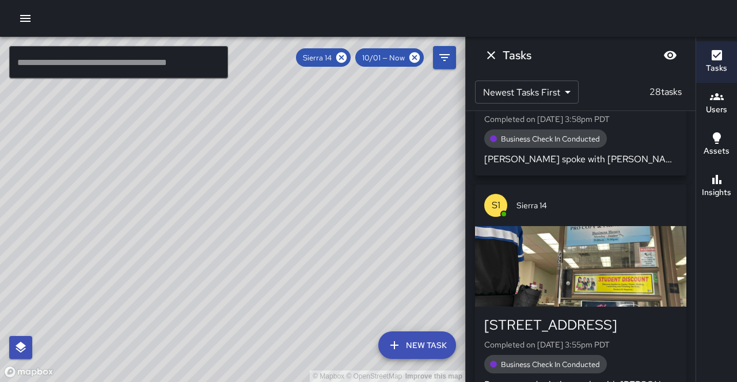 The image size is (737, 382). What do you see at coordinates (670, 55) in the screenshot?
I see `button: Blur` at bounding box center [670, 55].